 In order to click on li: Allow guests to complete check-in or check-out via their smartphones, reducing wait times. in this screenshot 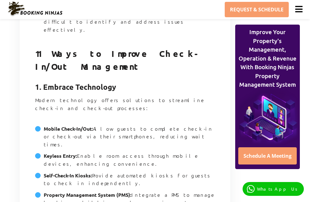, I will do `click(125, 139)`.